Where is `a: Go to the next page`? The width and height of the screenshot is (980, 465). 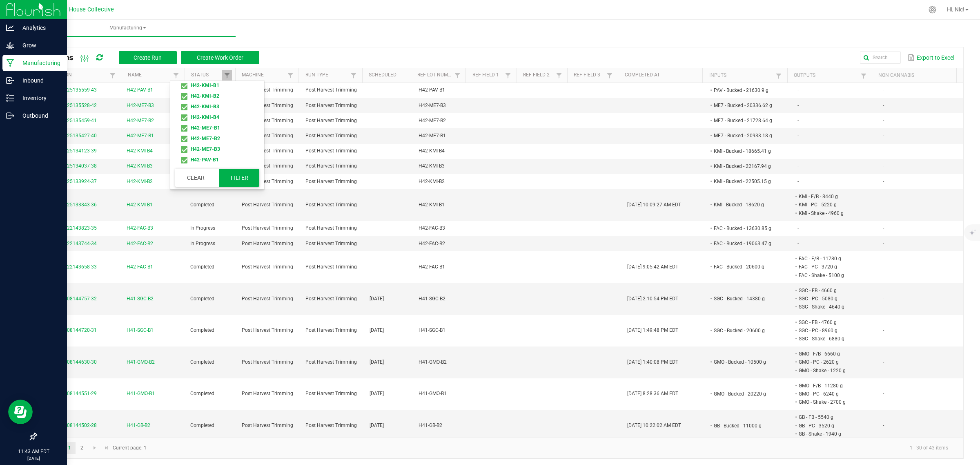 a: Go to the next page is located at coordinates (95, 448).